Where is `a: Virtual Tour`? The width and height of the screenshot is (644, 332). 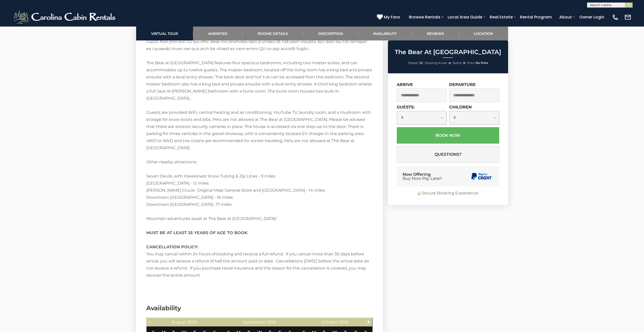
a: Virtual Tour is located at coordinates (165, 33).